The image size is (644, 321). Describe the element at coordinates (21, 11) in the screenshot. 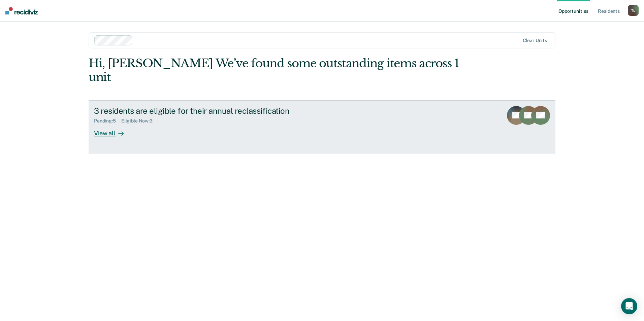

I see `img: Recidiviz` at that location.